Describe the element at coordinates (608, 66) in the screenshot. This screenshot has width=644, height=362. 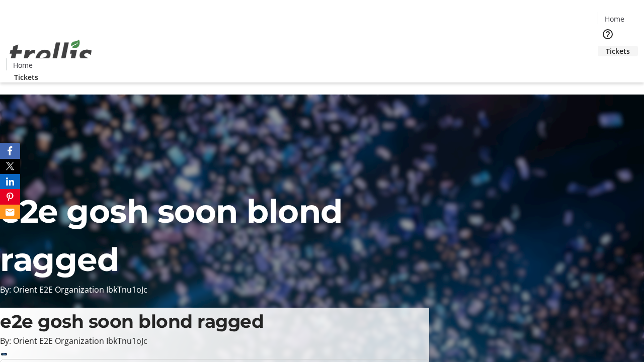
I see `button: Cart` at that location.